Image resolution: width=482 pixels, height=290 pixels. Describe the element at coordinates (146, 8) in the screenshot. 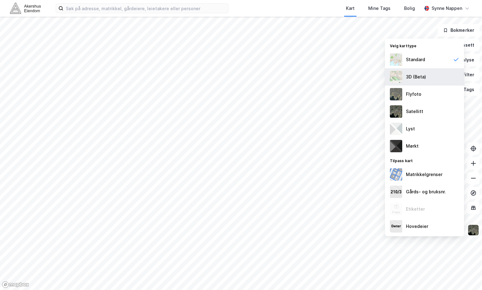

I see `input: Søk på adresse, matrikkel, gårdeiere, leietakere eller personer` at that location.